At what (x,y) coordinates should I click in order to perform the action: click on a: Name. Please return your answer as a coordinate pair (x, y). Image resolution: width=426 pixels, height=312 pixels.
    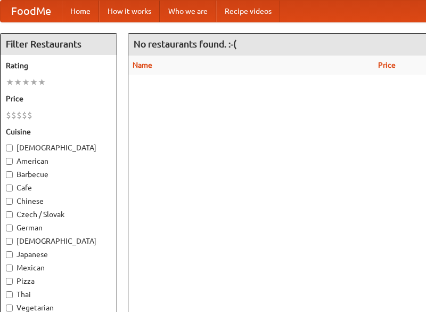
    Looking at the image, I should click on (142, 65).